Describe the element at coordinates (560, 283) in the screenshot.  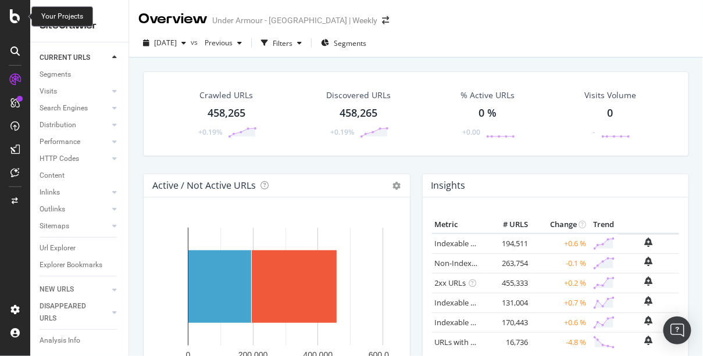
I see `td: +0.2 %` at that location.